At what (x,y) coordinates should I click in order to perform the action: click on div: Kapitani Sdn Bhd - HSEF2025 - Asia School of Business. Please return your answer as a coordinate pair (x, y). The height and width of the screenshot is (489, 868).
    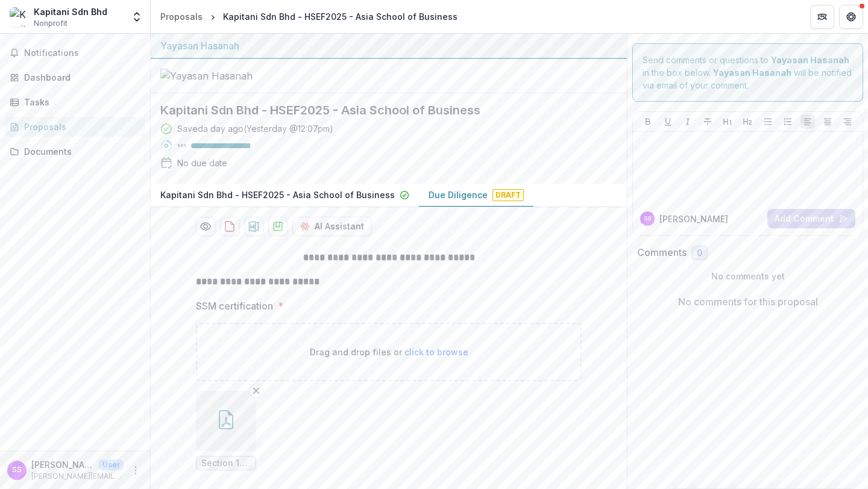
    Looking at the image, I should click on (340, 16).